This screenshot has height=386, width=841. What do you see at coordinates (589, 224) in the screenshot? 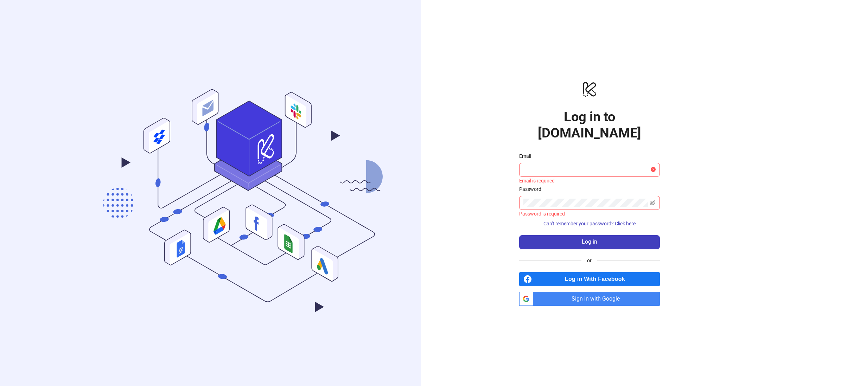
I see `button: Can't remember your password? Click here` at bounding box center [589, 224].